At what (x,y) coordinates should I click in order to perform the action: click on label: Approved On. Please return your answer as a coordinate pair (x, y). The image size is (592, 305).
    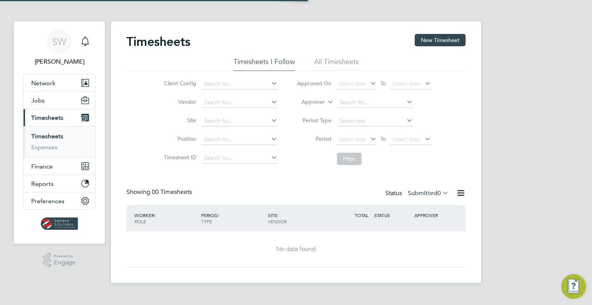
    Looking at the image, I should click on (314, 83).